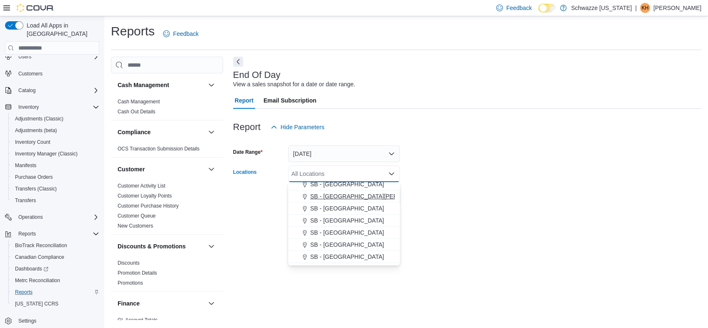 This screenshot has width=708, height=328. I want to click on span: Promotions, so click(130, 283).